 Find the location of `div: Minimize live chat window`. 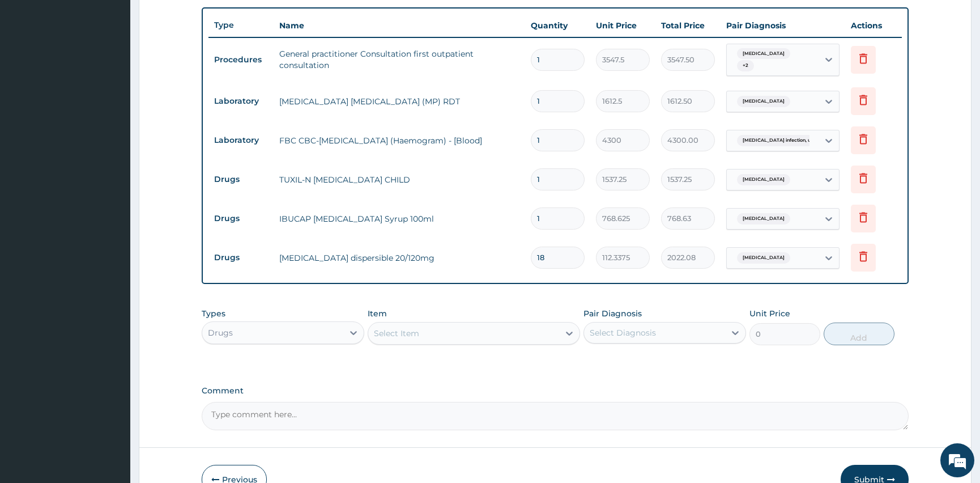

div: Minimize live chat window is located at coordinates (199, 19).